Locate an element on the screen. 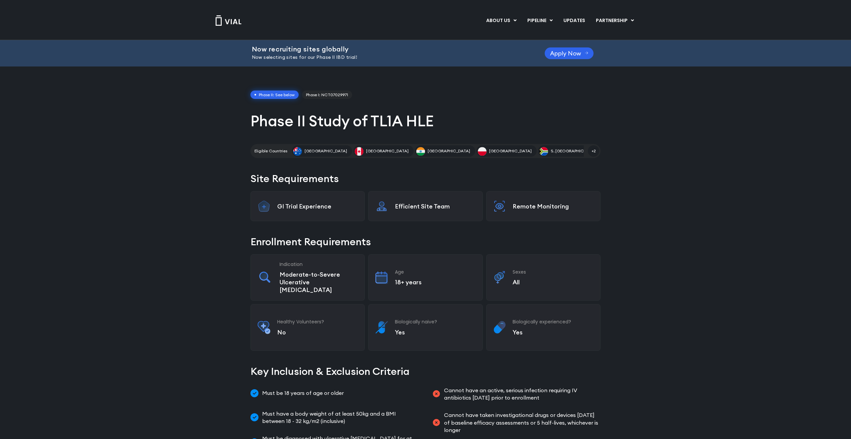 Image resolution: width=851 pixels, height=439 pixels. p: Remote Monitoring is located at coordinates (553, 206).